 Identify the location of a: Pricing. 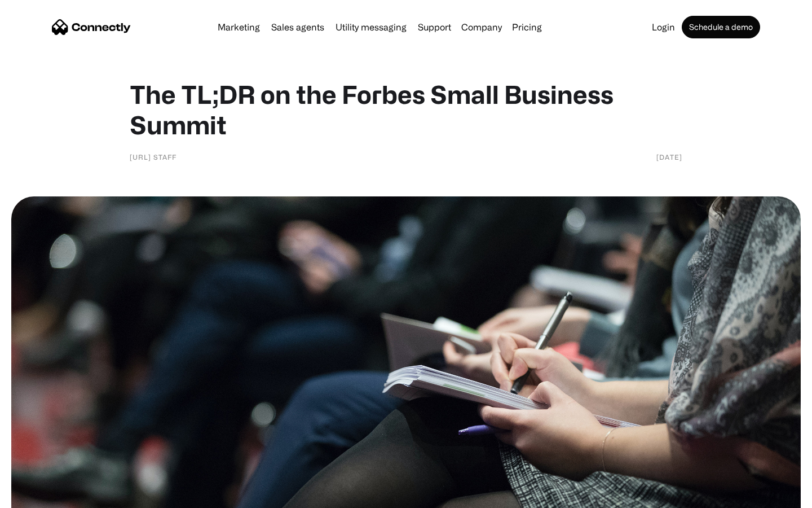
(527, 27).